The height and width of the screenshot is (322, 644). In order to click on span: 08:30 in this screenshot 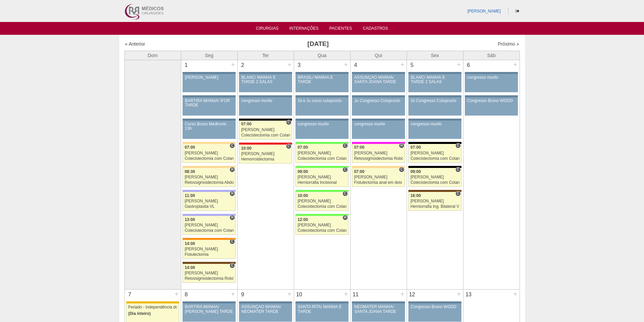, I will do `click(190, 172)`.